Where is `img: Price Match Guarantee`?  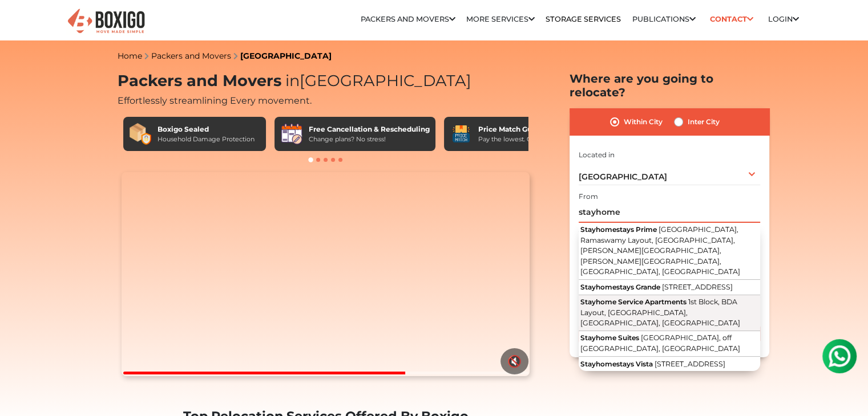
img: Price Match Guarantee is located at coordinates (461, 134).